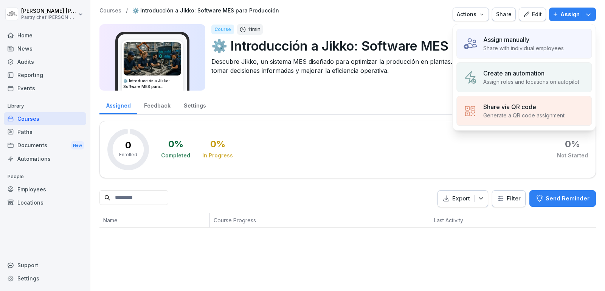 The height and width of the screenshot is (291, 605). Describe the element at coordinates (45, 48) in the screenshot. I see `div: News` at that location.